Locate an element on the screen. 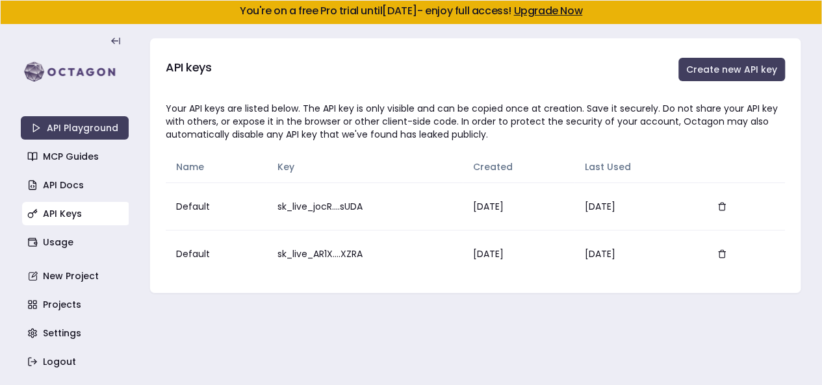 This screenshot has width=822, height=385. th: Last Used is located at coordinates (636, 167).